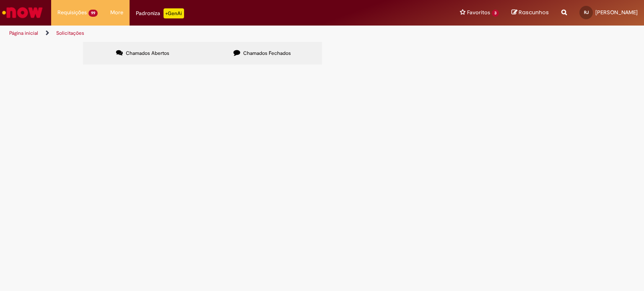 This screenshot has height=291, width=644. Describe the element at coordinates (173, 13) in the screenshot. I see `p: +GenAi` at that location.